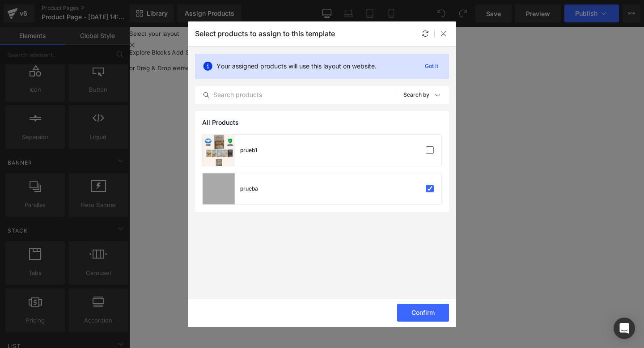  What do you see at coordinates (423, 312) in the screenshot?
I see `button: Confirm` at bounding box center [423, 312].